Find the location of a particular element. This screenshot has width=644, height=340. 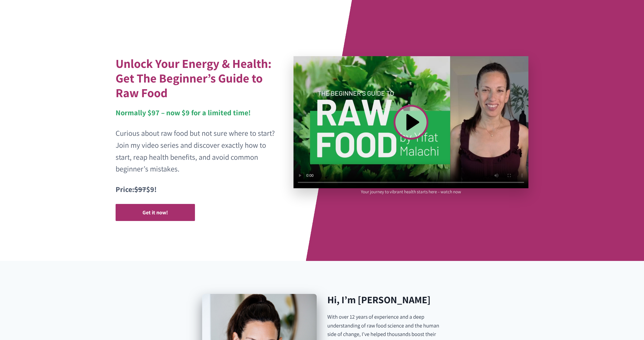

p: Your journey to vibrant health starts here – watch now is located at coordinates (411, 192).